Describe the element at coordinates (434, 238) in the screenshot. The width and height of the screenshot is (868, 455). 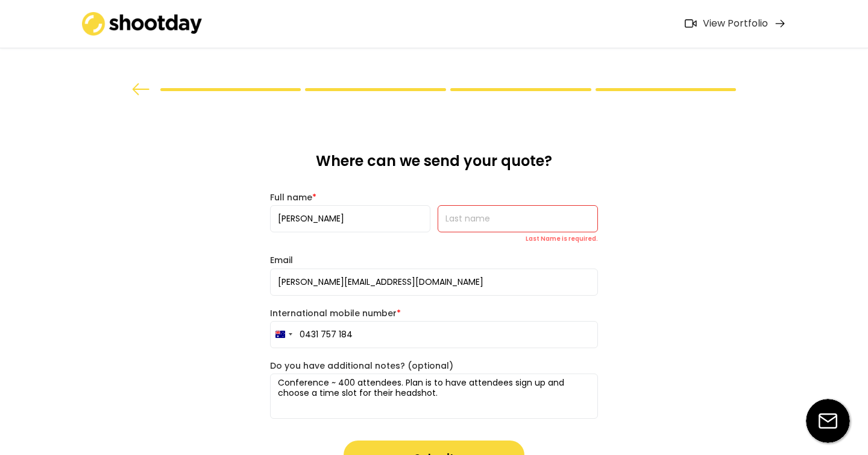
I see `div: Last Name is required.` at that location.